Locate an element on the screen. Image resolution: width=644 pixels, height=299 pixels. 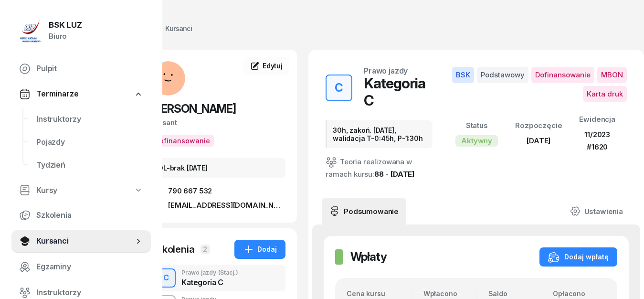
span: Egzaminy is located at coordinates (90, 267).